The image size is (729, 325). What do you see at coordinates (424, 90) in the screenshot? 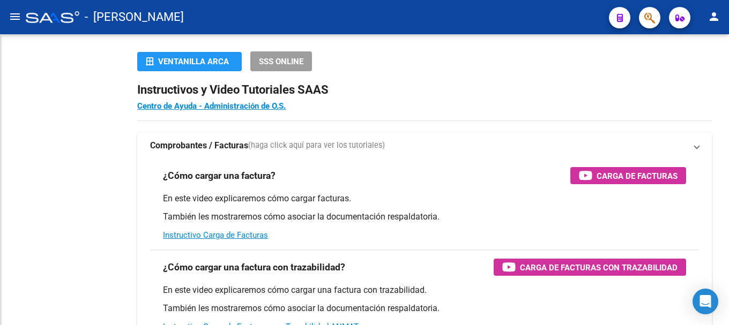
I see `h2: Instructivos y Video Tutoriales SAAS` at bounding box center [424, 90].